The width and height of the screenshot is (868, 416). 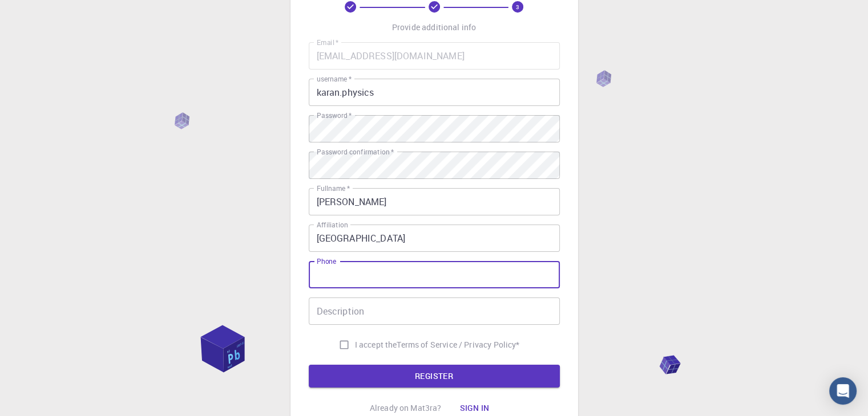 What do you see at coordinates (458, 345) in the screenshot?
I see `p: Terms of Service / Privacy Policy *` at bounding box center [458, 345].